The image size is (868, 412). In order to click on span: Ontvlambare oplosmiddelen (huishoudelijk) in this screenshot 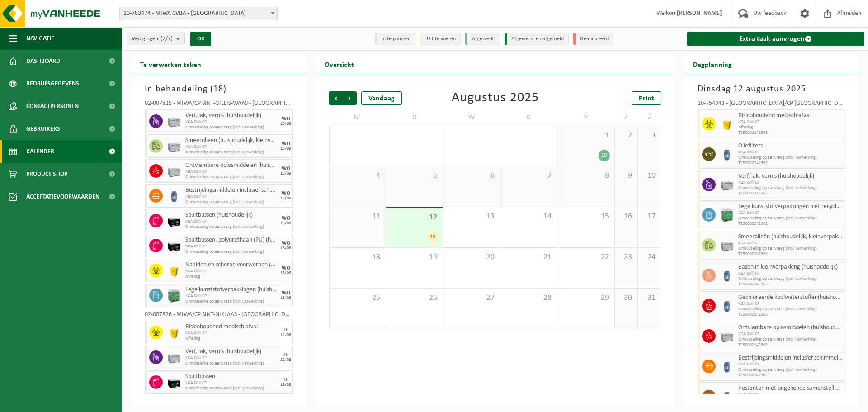, I will do `click(231, 166)`.